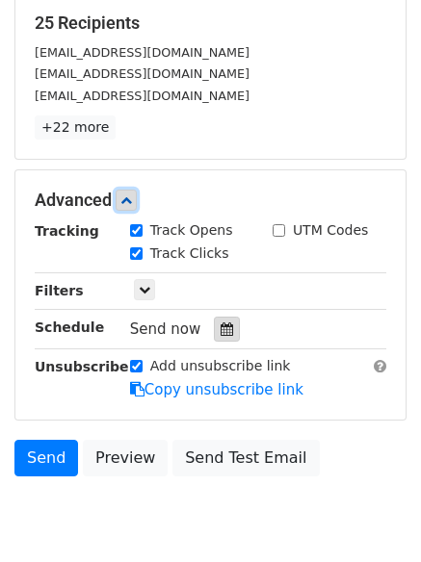 This screenshot has width=421, height=562. Describe the element at coordinates (69, 327) in the screenshot. I see `strong: Schedule` at that location.